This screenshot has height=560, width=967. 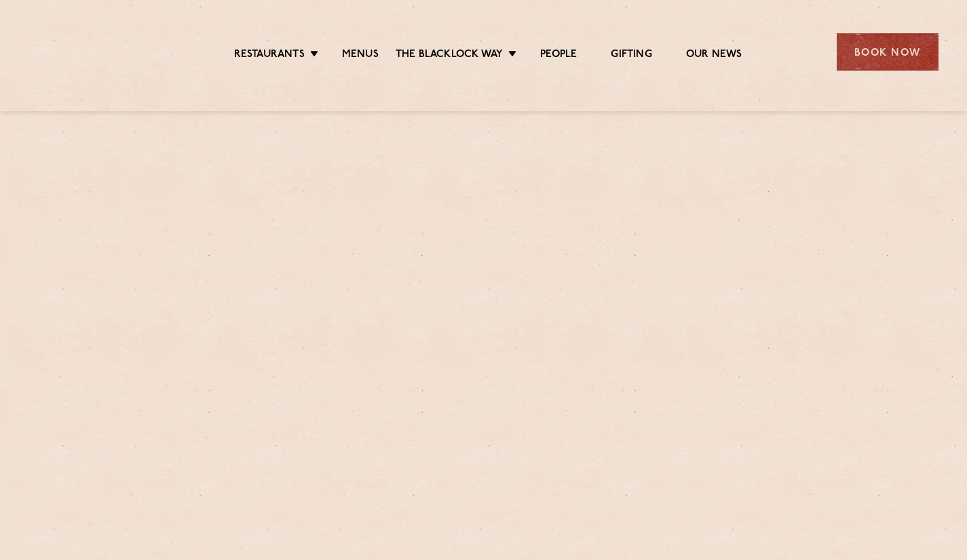 I want to click on a: Gifting, so click(x=631, y=56).